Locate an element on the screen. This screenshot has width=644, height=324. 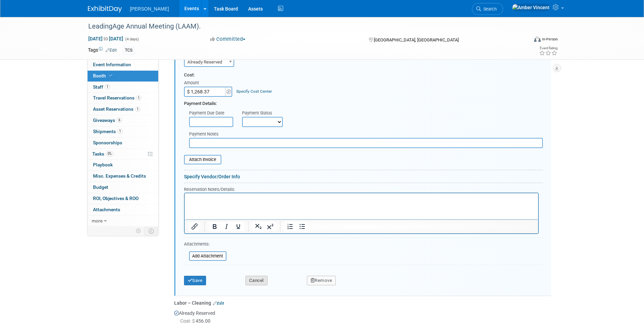
a: Asset Reservations1 is located at coordinates (123, 109).